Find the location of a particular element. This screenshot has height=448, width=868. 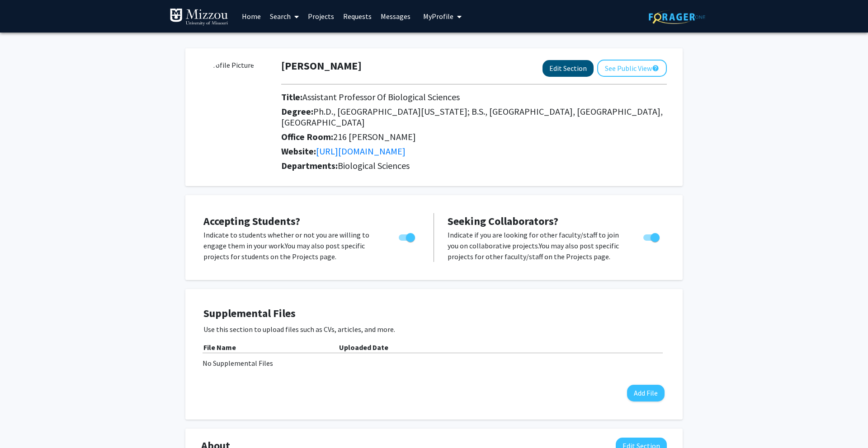

mat-icon: help is located at coordinates (656, 68).